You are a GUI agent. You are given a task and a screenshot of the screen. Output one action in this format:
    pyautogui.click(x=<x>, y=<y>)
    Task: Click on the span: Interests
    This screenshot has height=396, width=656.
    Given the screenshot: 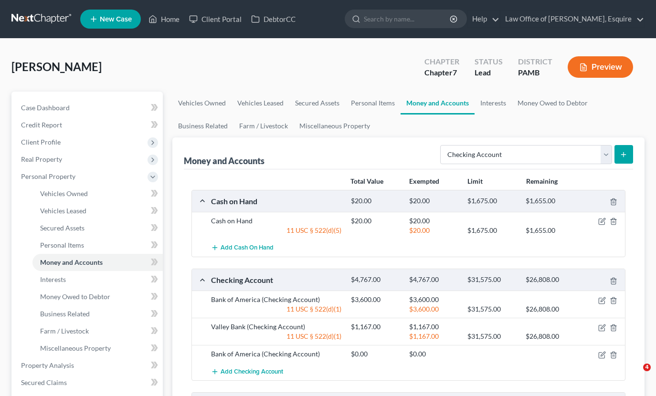 What is the action you would take?
    pyautogui.click(x=53, y=279)
    